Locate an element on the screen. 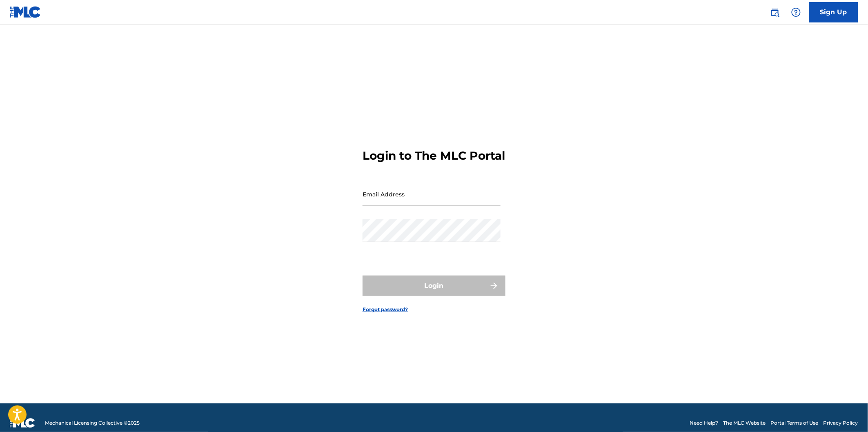 This screenshot has height=432, width=868. div: Chat Widget is located at coordinates (848, 412).